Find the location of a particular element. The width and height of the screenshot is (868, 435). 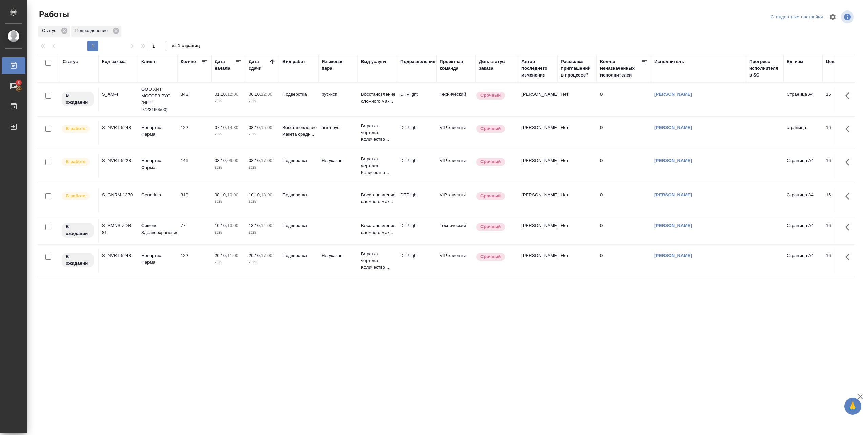

div: Прогресс исполнителя в SC is located at coordinates (765, 69).